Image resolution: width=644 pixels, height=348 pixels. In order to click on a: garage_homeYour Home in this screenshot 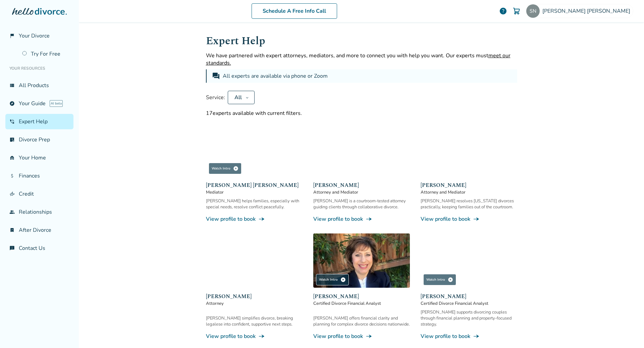, I will do `click(39, 158)`.